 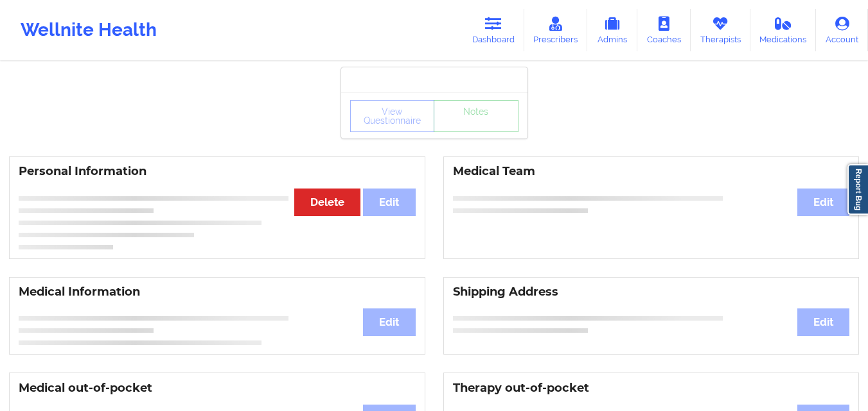 I want to click on a: Medications, so click(x=783, y=30).